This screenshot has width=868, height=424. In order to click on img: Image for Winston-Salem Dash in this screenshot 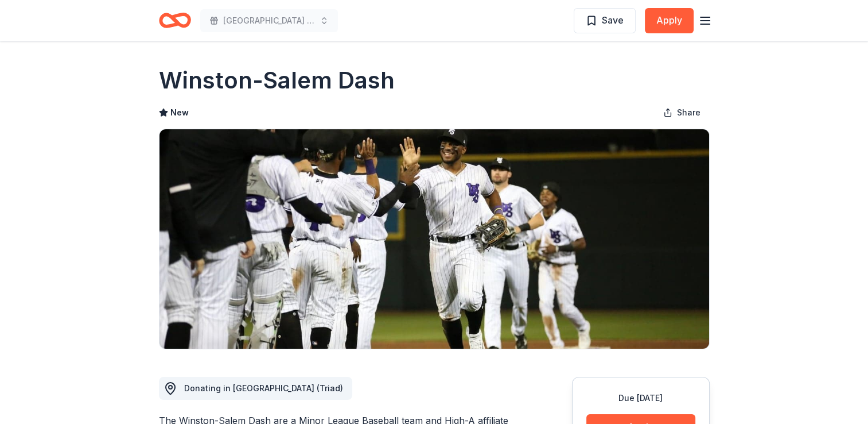, I will do `click(434, 239)`.